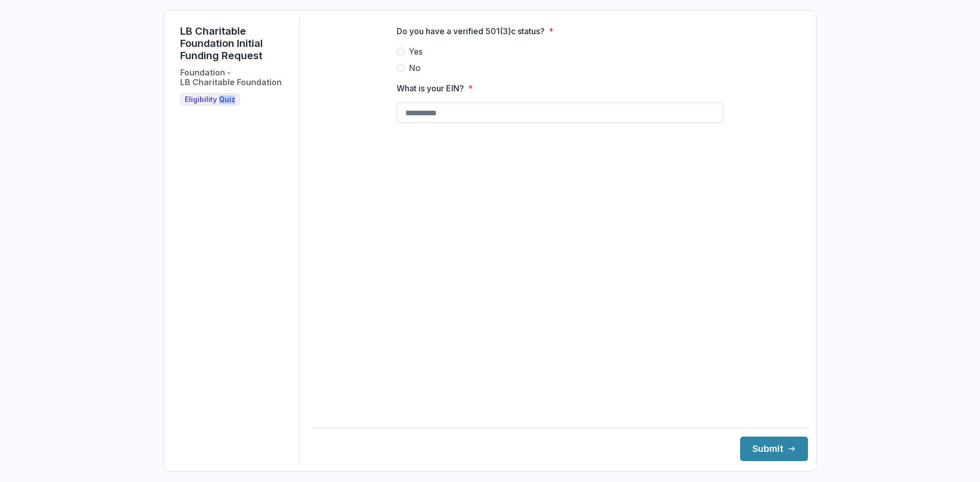 This screenshot has height=482, width=980. I want to click on button: Submit, so click(774, 449).